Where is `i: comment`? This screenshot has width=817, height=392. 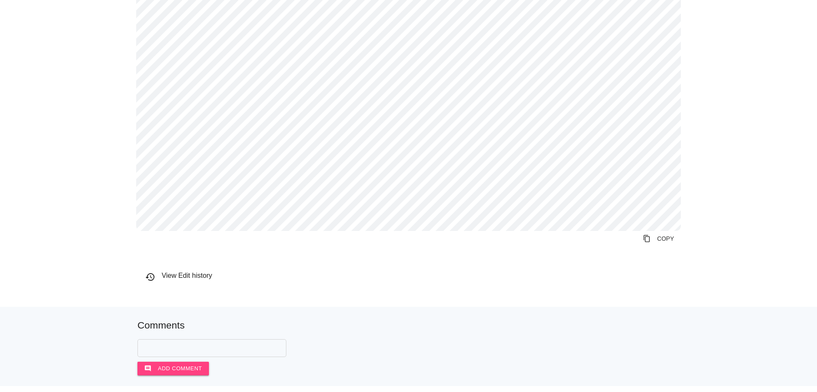 i: comment is located at coordinates (148, 368).